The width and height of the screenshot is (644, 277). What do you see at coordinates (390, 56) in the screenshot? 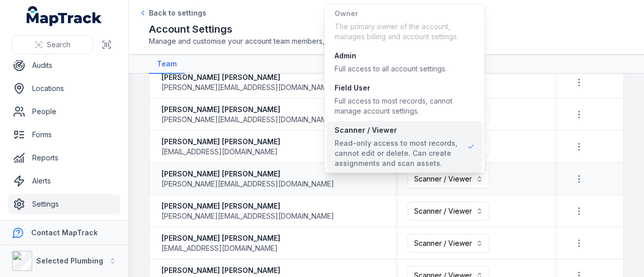
I see `div: Admin` at bounding box center [390, 56].